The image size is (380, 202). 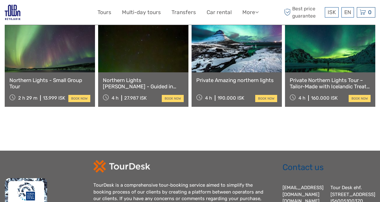 What do you see at coordinates (236, 80) in the screenshot?
I see `a: Private Amazing northern lights` at bounding box center [236, 80].